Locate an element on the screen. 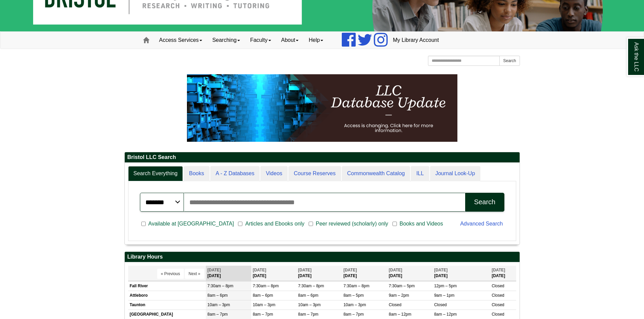 The width and height of the screenshot is (644, 319). span: 12pm – 5pm is located at coordinates (445, 286).